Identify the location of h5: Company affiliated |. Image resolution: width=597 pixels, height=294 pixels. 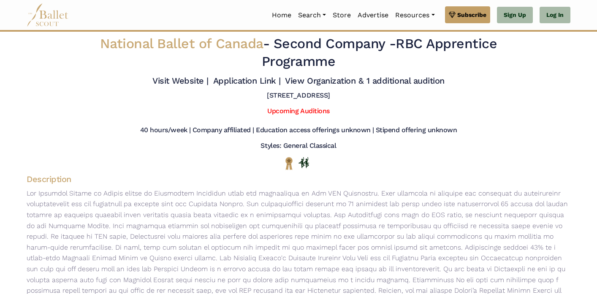
(223, 130).